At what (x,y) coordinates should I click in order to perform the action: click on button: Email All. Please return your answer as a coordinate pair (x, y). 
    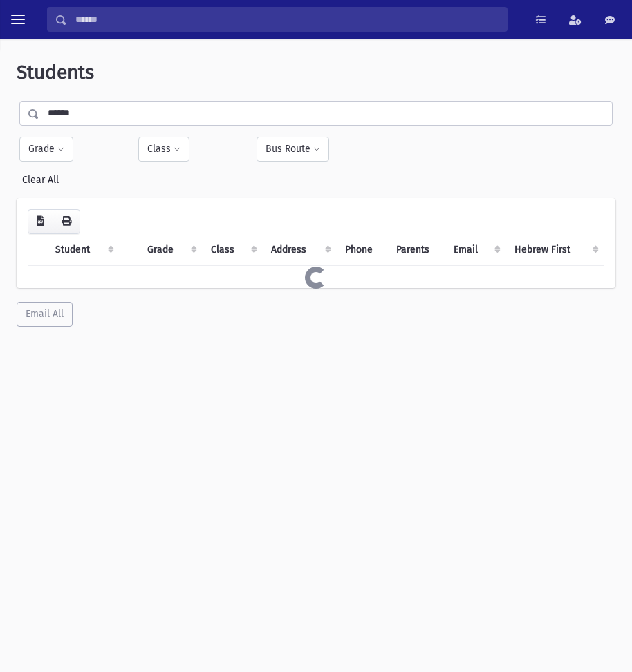
    Looking at the image, I should click on (44, 314).